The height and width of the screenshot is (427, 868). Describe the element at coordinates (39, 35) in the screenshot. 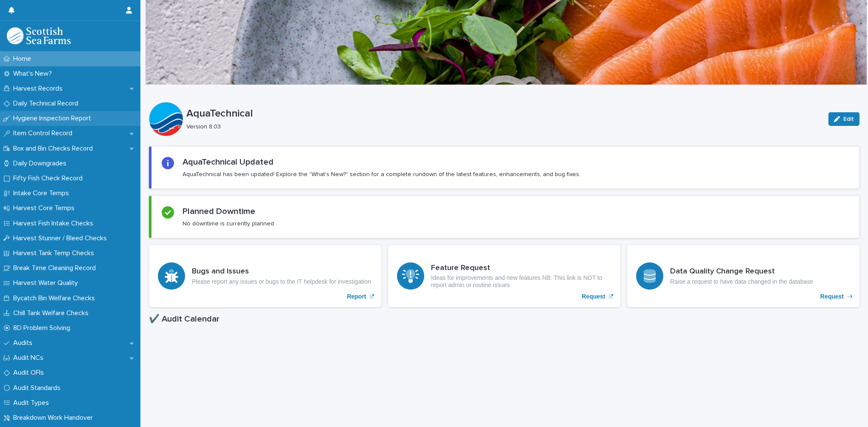

I see `img: mMrefqRFQpe26GRNOUkG` at that location.